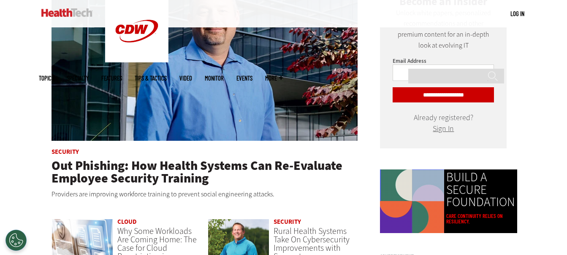 This screenshot has height=255, width=567. I want to click on a: Tips & Tactics, so click(151, 78).